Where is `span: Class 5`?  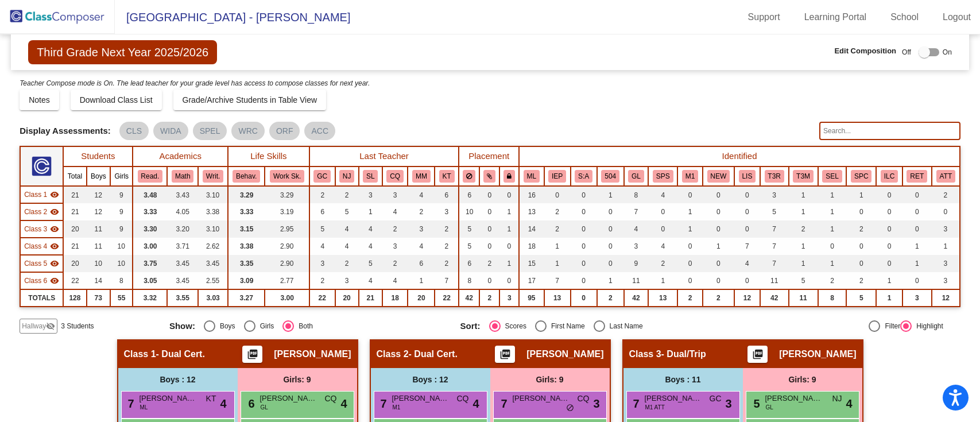 span: Class 5 is located at coordinates (36, 263).